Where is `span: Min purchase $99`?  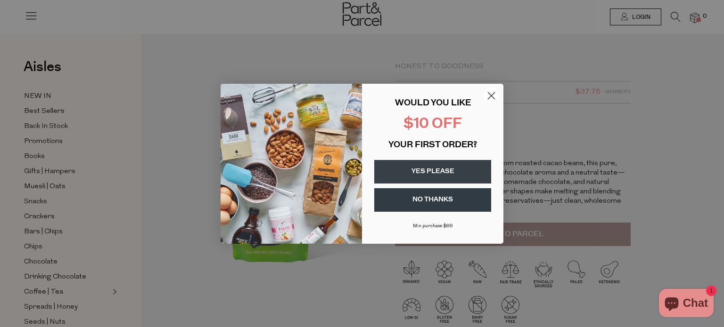
span: Min purchase $99 is located at coordinates (433, 226).